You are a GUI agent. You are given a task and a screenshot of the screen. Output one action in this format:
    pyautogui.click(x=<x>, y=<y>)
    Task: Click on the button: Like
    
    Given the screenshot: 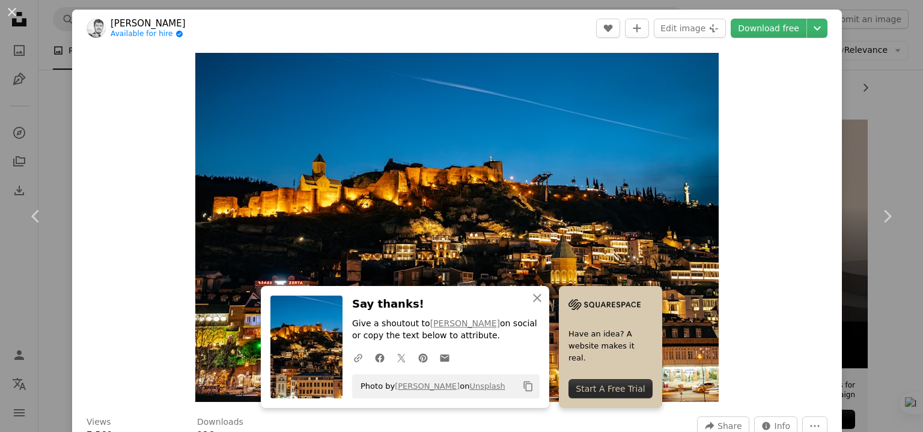 What is the action you would take?
    pyautogui.click(x=608, y=28)
    